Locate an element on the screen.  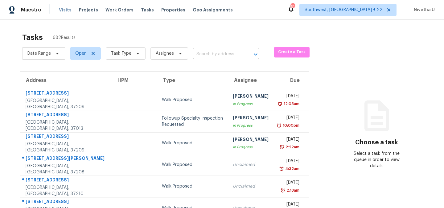
span: Properties is located at coordinates (173, 10).